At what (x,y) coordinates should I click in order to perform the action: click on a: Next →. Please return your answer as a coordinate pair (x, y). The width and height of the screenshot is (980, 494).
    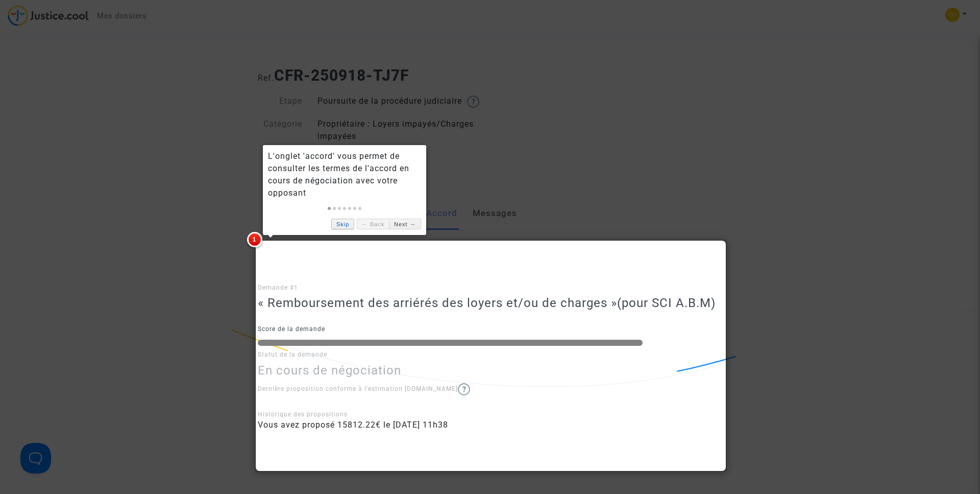
    Looking at the image, I should click on (405, 224).